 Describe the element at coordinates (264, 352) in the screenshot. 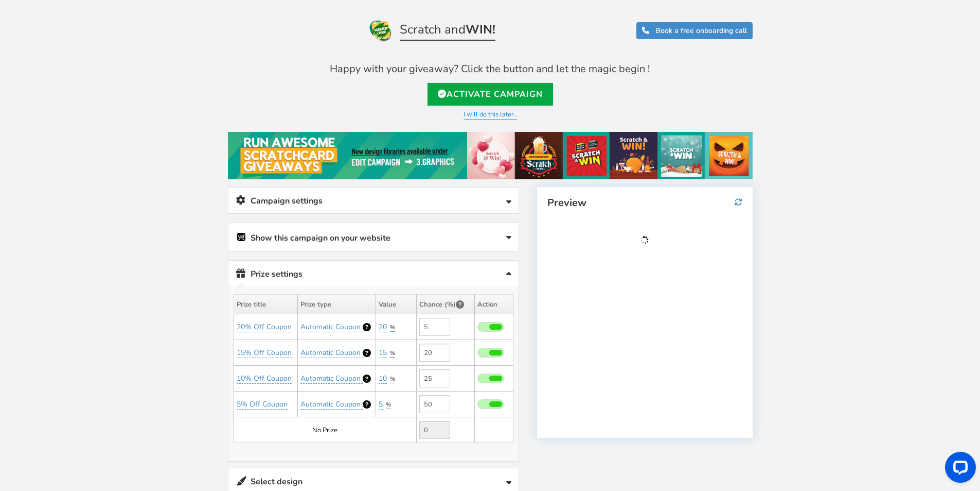

I see `a: 15% Off Coupon` at that location.